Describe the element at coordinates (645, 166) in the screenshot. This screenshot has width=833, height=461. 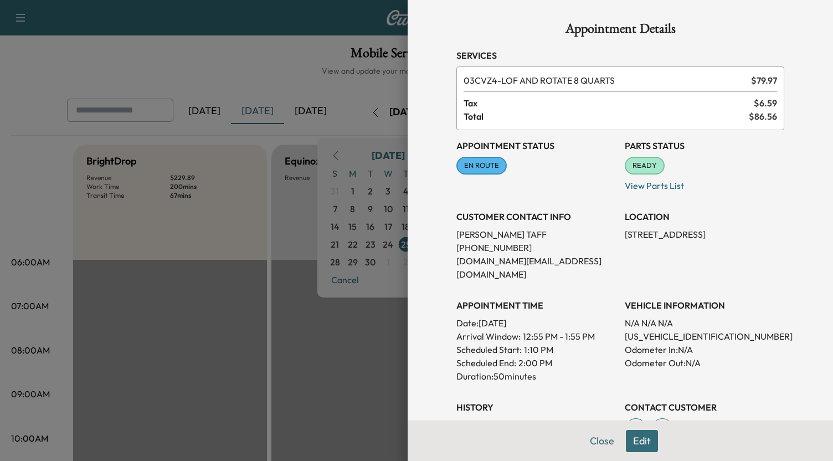
I see `span: READY` at that location.